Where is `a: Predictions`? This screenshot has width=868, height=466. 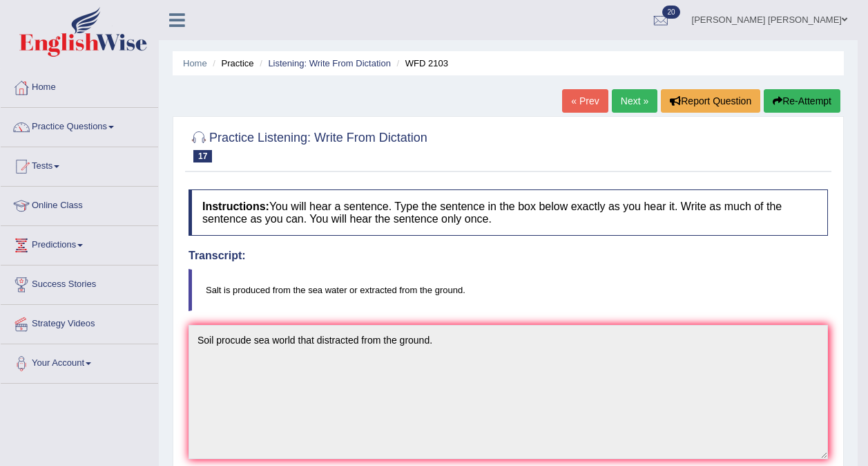
a: Predictions is located at coordinates (79, 243).